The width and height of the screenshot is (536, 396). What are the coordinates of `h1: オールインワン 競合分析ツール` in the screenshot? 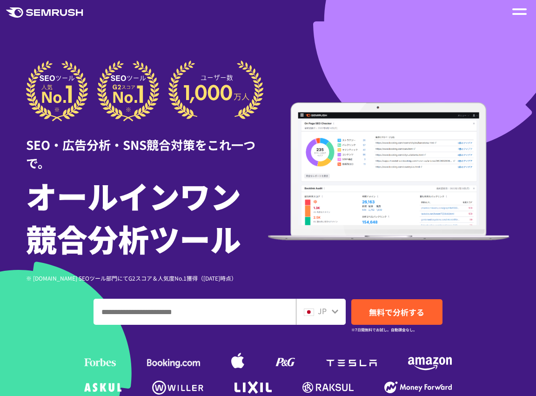 It's located at (147, 217).